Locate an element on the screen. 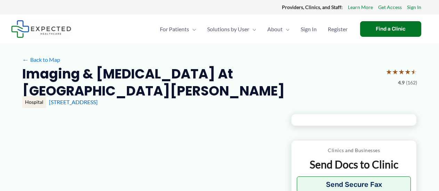 The height and width of the screenshot is (191, 439). span: 4.9 is located at coordinates (401, 83).